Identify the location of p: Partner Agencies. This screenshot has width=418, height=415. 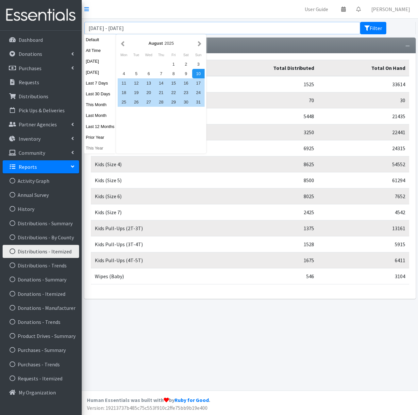
(38, 124).